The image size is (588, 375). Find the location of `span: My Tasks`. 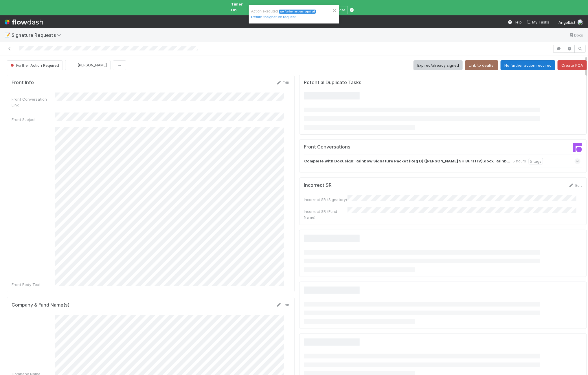

span: My Tasks is located at coordinates (537, 22).